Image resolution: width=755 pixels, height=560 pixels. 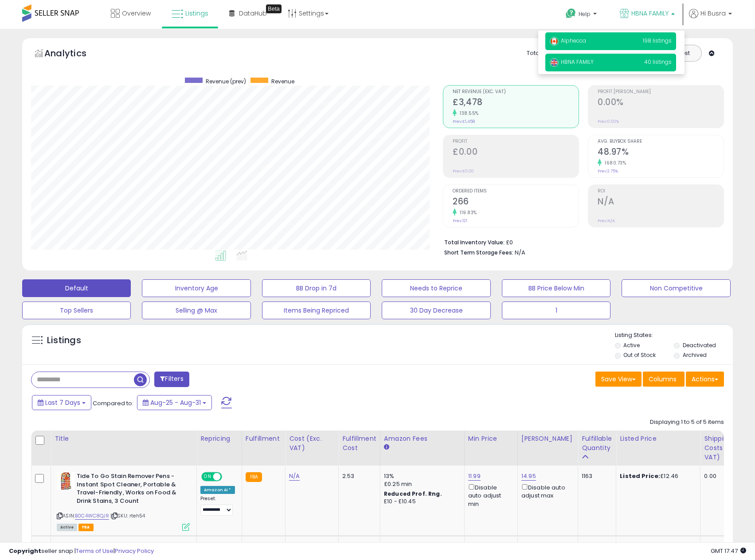 I want to click on span: Net Revenue (Exc. VAT), so click(x=516, y=92).